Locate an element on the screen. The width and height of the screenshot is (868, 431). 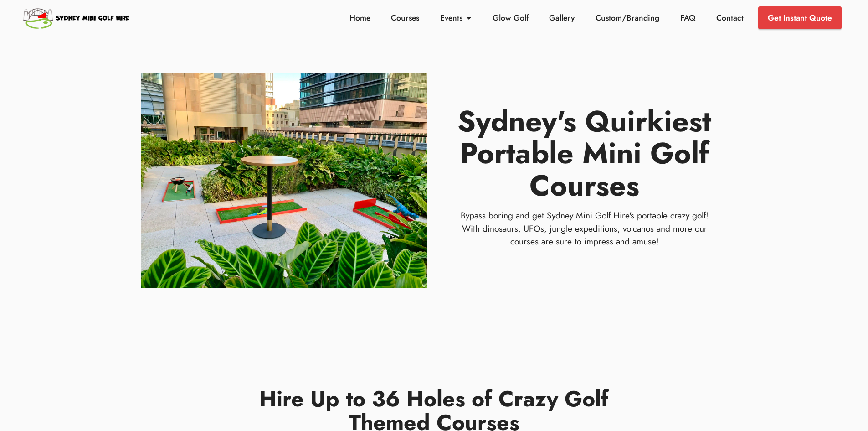
a: FAQ is located at coordinates (688, 17).